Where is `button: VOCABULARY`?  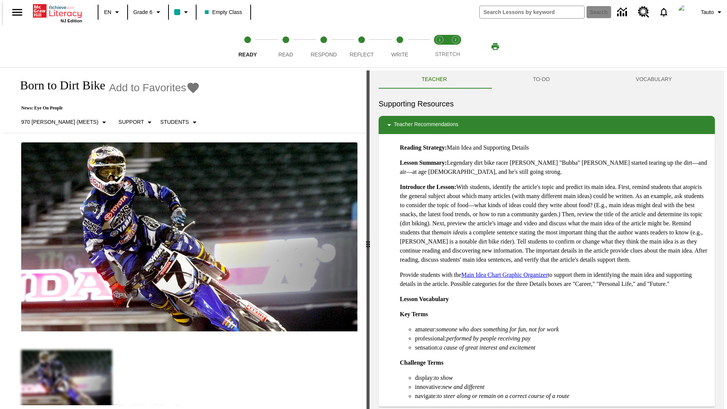
button: VOCABULARY is located at coordinates (654, 80).